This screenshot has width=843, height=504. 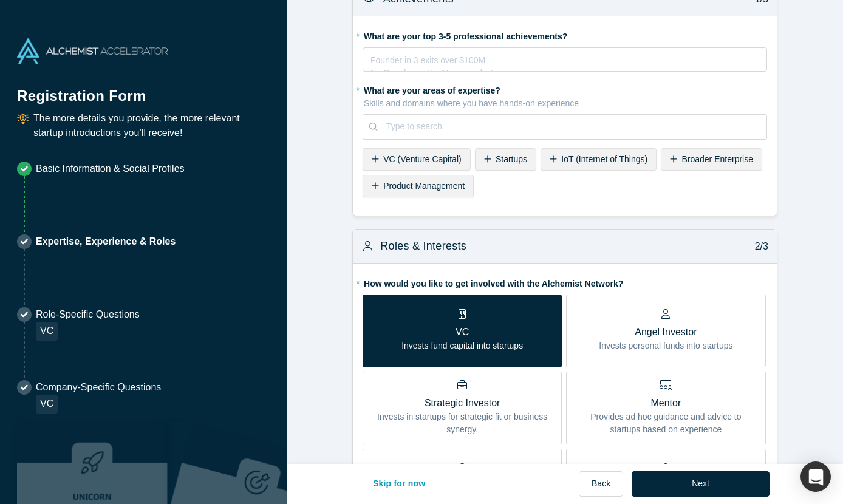 I want to click on div: VC (Venture Capital), so click(x=417, y=159).